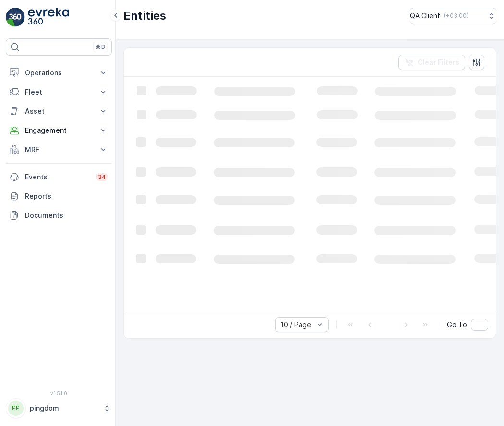 The image size is (504, 426). Describe the element at coordinates (144, 16) in the screenshot. I see `p: Entities` at that location.